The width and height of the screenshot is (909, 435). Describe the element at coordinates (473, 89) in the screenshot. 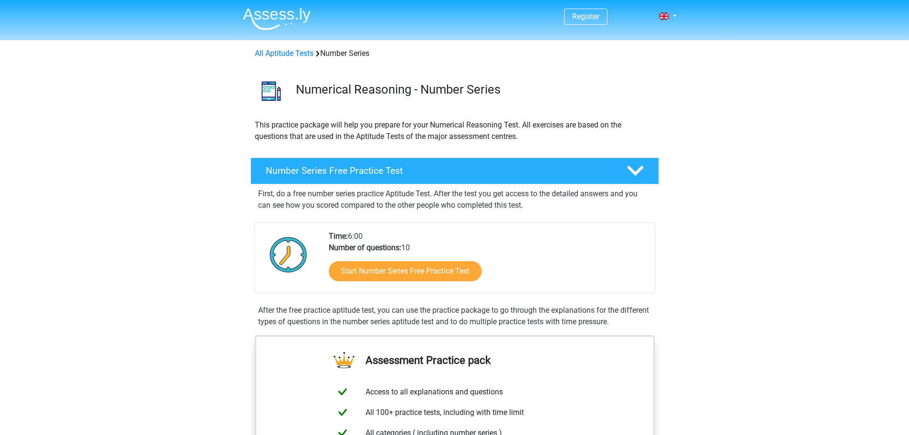

I see `h3: Numerical Reasoning - Number Series` at that location.